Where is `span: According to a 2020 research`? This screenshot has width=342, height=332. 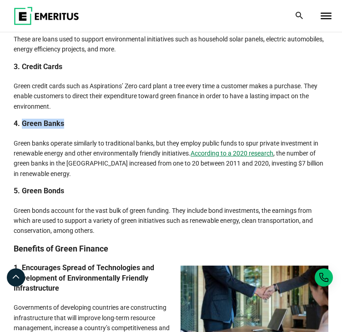 span: According to a 2020 research is located at coordinates (232, 153).